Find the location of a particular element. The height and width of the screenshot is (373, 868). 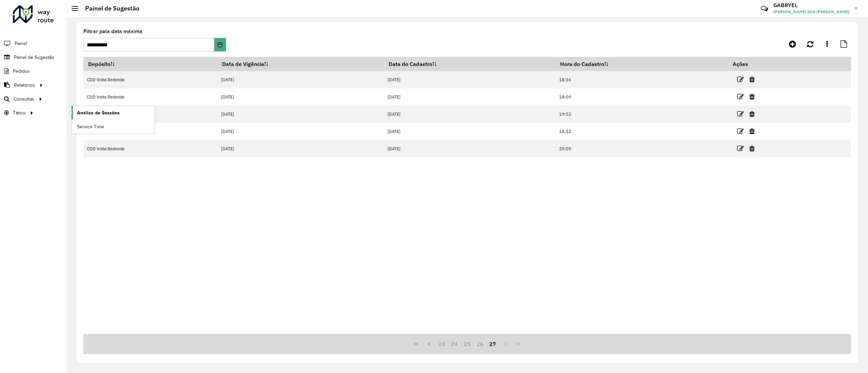

span: Service Time is located at coordinates (91, 127).